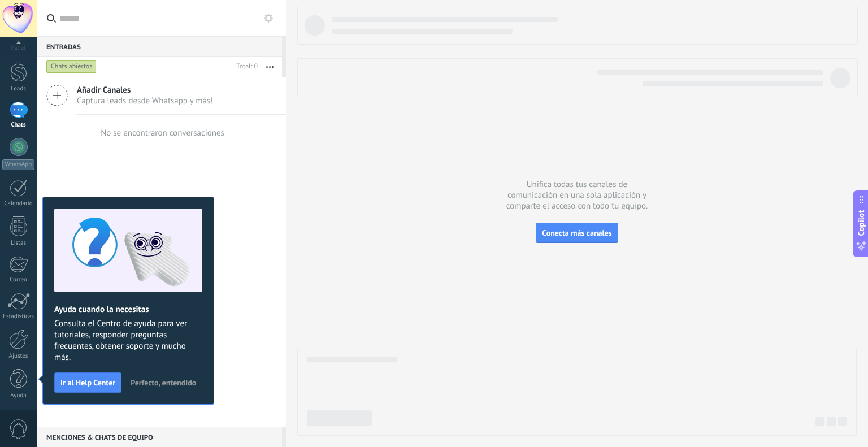 The height and width of the screenshot is (447, 868). What do you see at coordinates (19, 396) in the screenshot?
I see `div: Ayuda` at bounding box center [19, 396].